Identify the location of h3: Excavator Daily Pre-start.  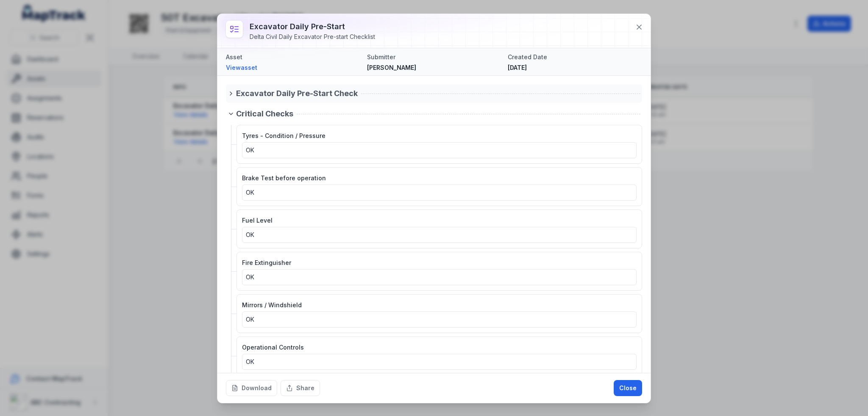
(313, 27).